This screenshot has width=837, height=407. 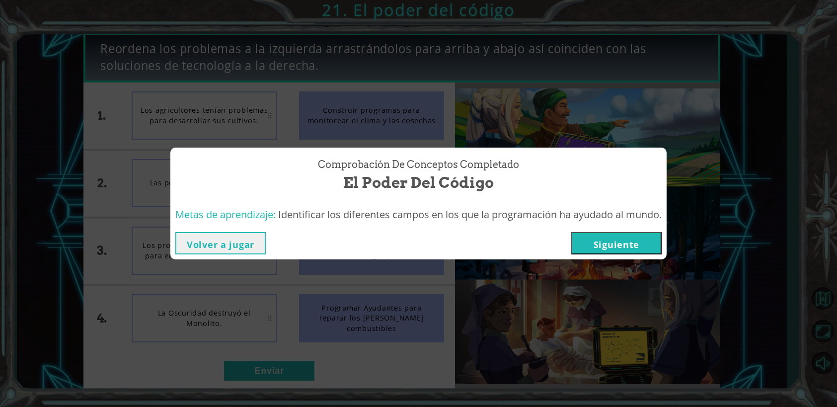 What do you see at coordinates (418, 182) in the screenshot?
I see `span: El poder del código` at bounding box center [418, 182].